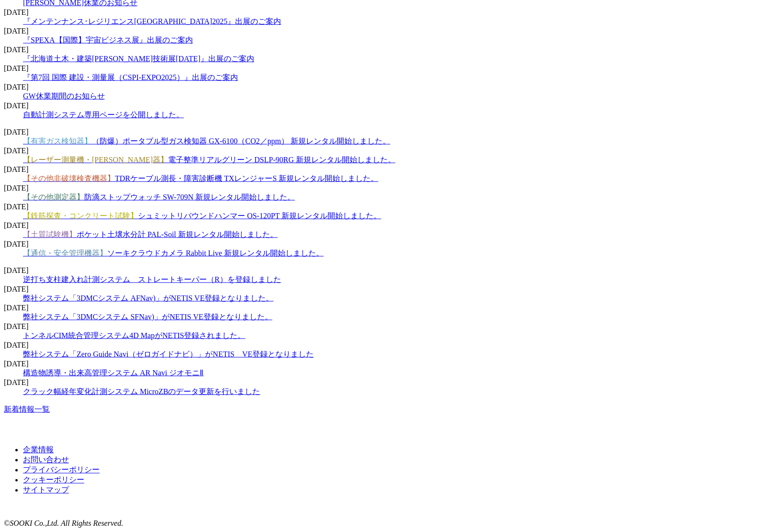  Describe the element at coordinates (152, 279) in the screenshot. I see `a: 逆打ち支柱建入れ計測システム ストレートキーパー（R）を登録しました` at that location.